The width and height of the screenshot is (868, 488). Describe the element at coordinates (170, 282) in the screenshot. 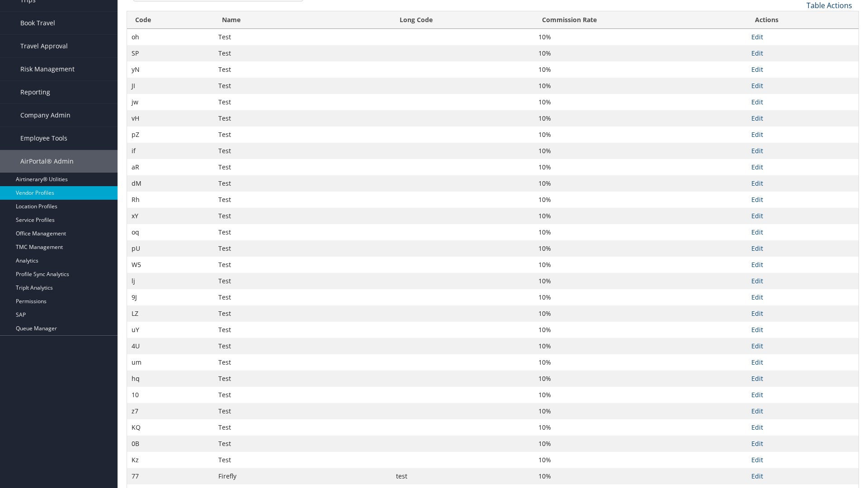

I see `td: lj` at that location.